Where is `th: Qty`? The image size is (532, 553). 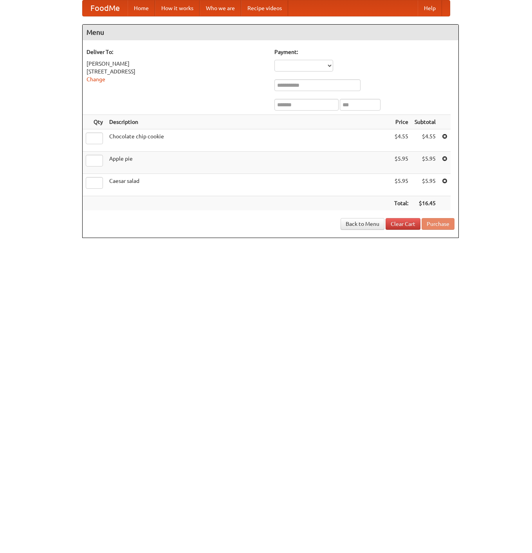 th: Qty is located at coordinates (94, 122).